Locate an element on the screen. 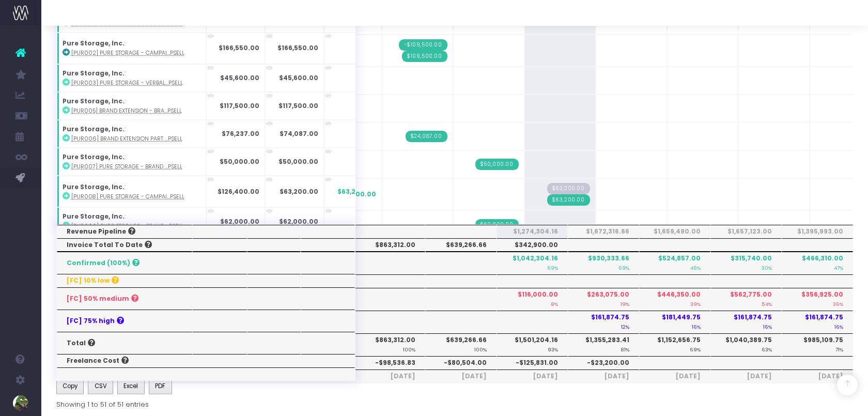 The image size is (868, 416). th: $562,775.00 is located at coordinates (747, 299).